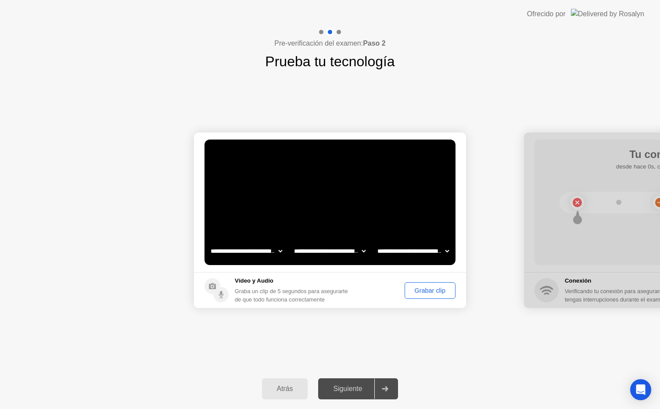 The height and width of the screenshot is (409, 660). What do you see at coordinates (329, 43) in the screenshot?
I see `h4: Pre-verificación del examen:` at bounding box center [329, 43].